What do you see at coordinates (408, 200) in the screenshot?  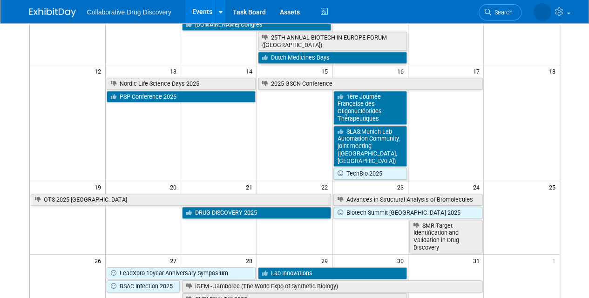 I see `a: Advances in Structural Analysis of Biomolecules` at bounding box center [408, 200].